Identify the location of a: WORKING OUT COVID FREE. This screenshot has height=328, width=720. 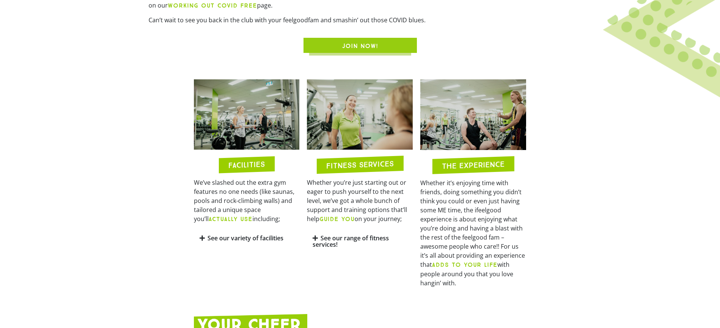
(213, 5).